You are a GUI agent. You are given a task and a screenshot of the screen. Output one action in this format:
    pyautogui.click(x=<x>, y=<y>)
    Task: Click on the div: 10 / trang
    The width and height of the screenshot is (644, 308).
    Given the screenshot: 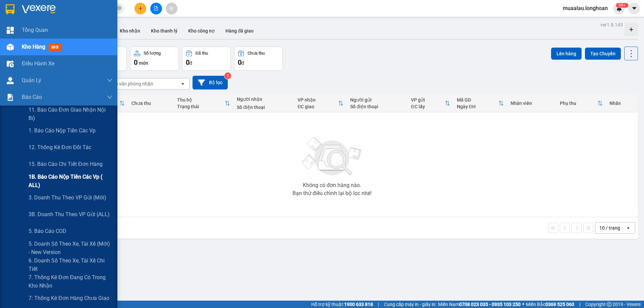 What is the action you would take?
    pyautogui.click(x=609, y=227)
    